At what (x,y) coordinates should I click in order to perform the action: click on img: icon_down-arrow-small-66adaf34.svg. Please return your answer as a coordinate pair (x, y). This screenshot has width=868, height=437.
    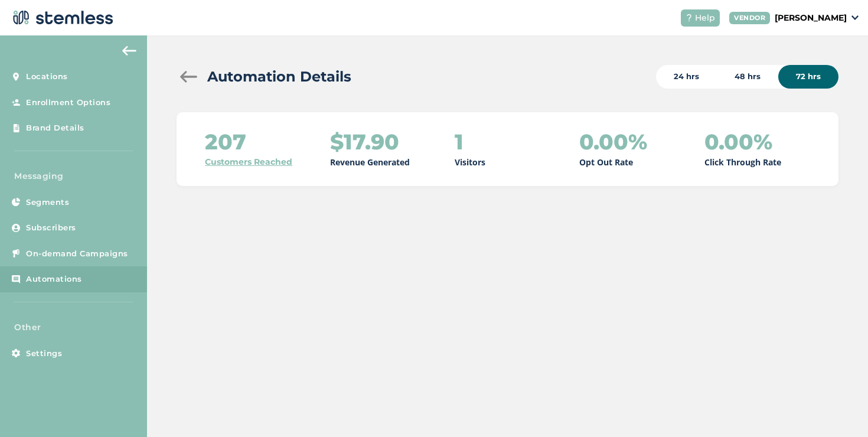
    Looking at the image, I should click on (855, 18).